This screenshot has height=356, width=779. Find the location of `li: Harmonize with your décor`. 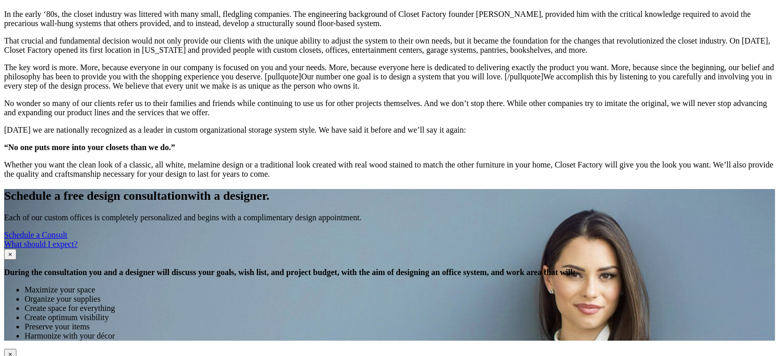

li: Harmonize with your décor is located at coordinates (400, 336).